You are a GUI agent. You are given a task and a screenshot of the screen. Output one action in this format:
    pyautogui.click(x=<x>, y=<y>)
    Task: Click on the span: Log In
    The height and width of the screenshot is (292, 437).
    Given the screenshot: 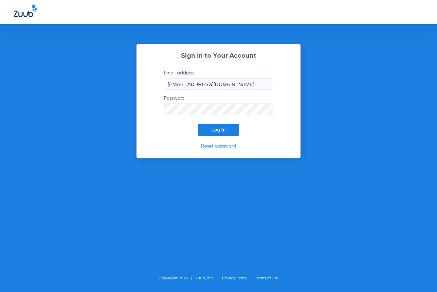 What is the action you would take?
    pyautogui.click(x=219, y=130)
    